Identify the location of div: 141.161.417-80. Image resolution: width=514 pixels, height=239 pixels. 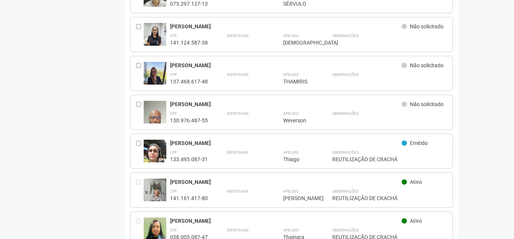
(189, 198).